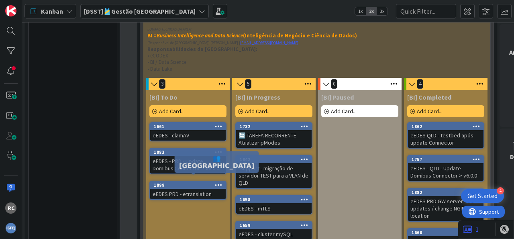  I want to click on strong: BI = (Inteligência de Negócio e Ciência de Dados), so click(252, 35).